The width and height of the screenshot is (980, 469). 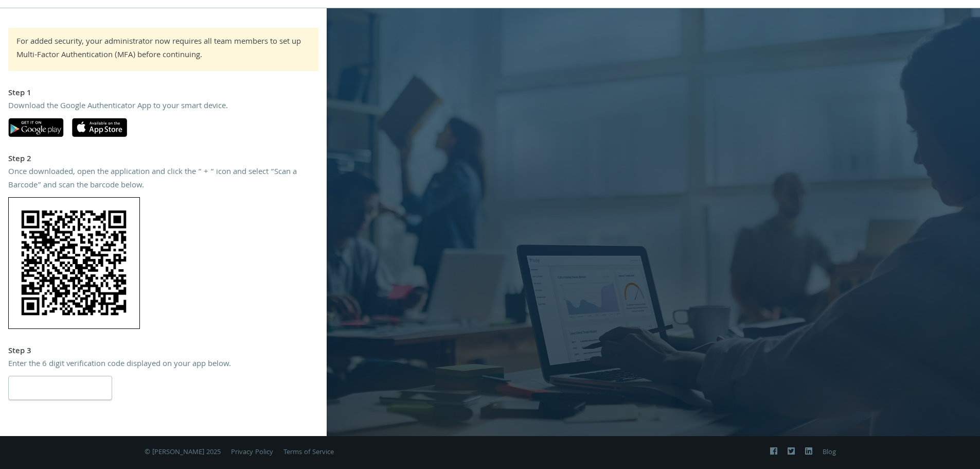 I want to click on div: Once downloaded, open the application and click the “ + “ icon and select “Scan a Barcode” and sc..., so click(x=163, y=179).